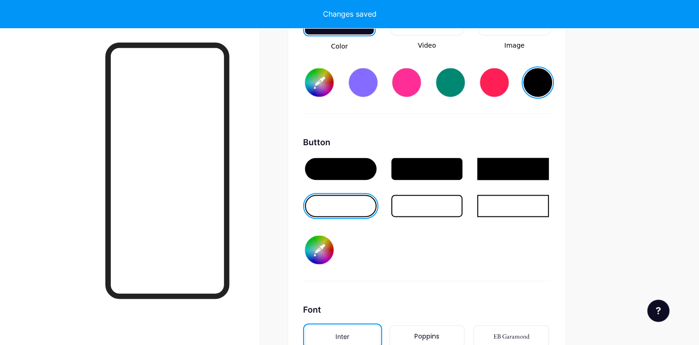  Describe the element at coordinates (427, 336) in the screenshot. I see `div: Poppins` at that location.